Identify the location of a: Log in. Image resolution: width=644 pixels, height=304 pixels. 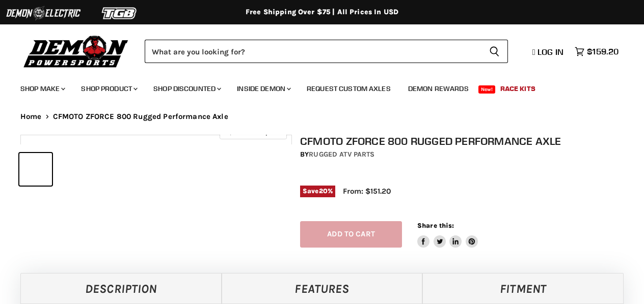
(549, 52).